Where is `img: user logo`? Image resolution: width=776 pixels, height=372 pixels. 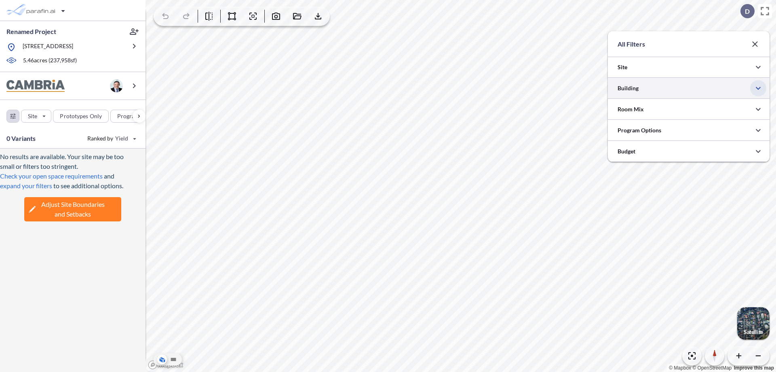 img: user logo is located at coordinates (116, 86).